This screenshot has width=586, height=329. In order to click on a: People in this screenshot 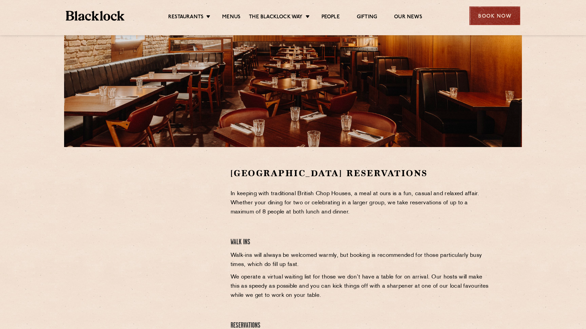, I will do `click(331, 18)`.